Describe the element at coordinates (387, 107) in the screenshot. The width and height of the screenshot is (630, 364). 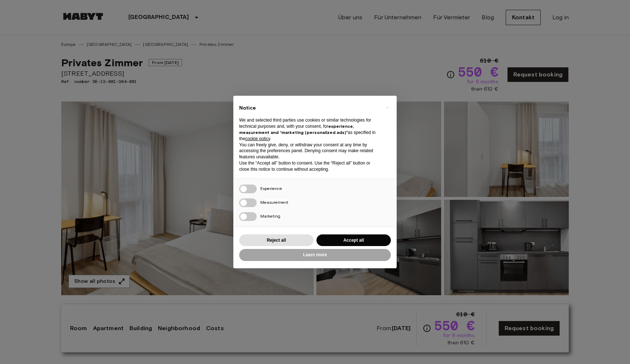
I see `button: Close this notice` at that location.